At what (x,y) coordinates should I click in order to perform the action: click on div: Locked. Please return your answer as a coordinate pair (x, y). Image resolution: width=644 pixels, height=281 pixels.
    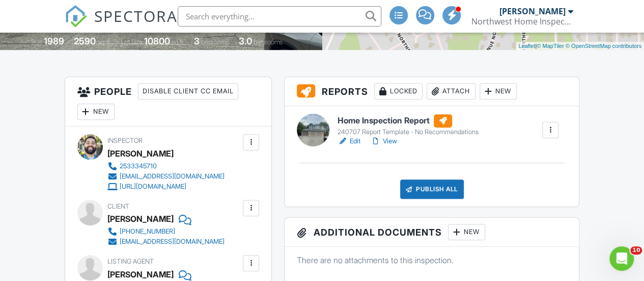
    Looking at the image, I should click on (398, 91).